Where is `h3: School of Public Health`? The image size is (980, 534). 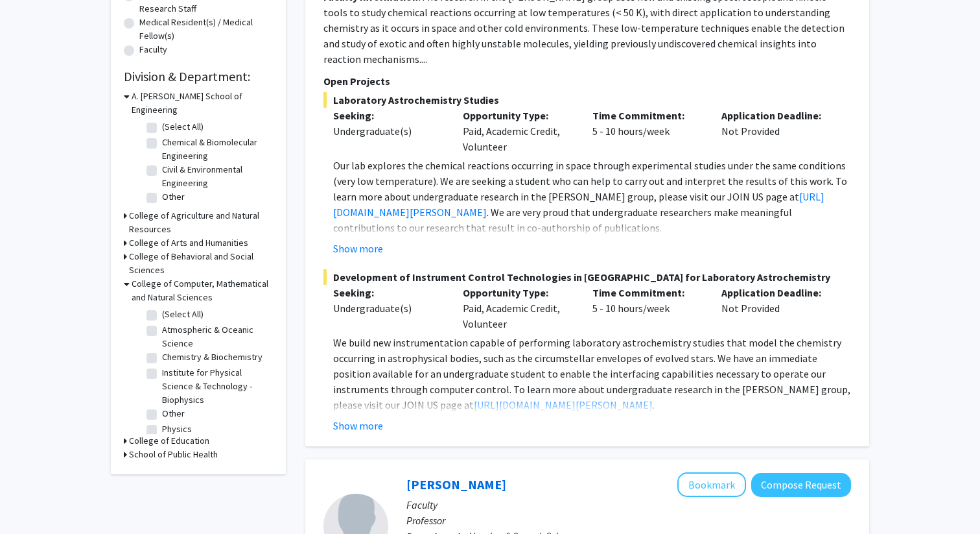 h3: School of Public Health is located at coordinates (173, 454).